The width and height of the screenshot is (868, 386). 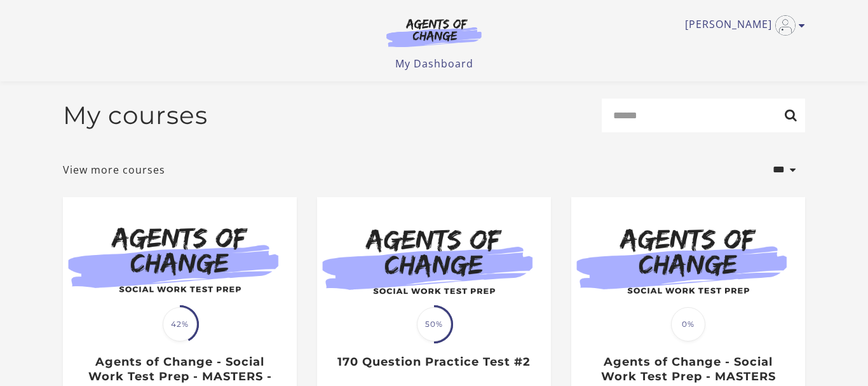 What do you see at coordinates (136, 115) in the screenshot?
I see `h2: My courses` at bounding box center [136, 115].